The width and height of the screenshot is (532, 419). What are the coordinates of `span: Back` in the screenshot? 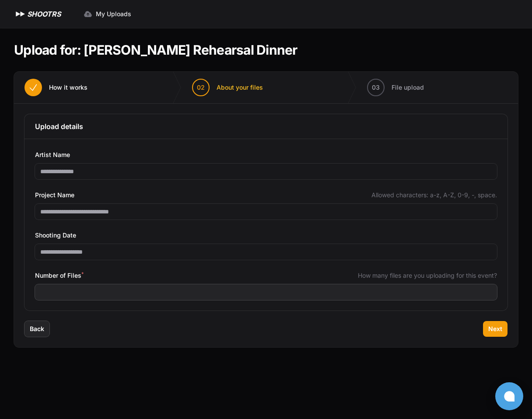 It's located at (37, 329).